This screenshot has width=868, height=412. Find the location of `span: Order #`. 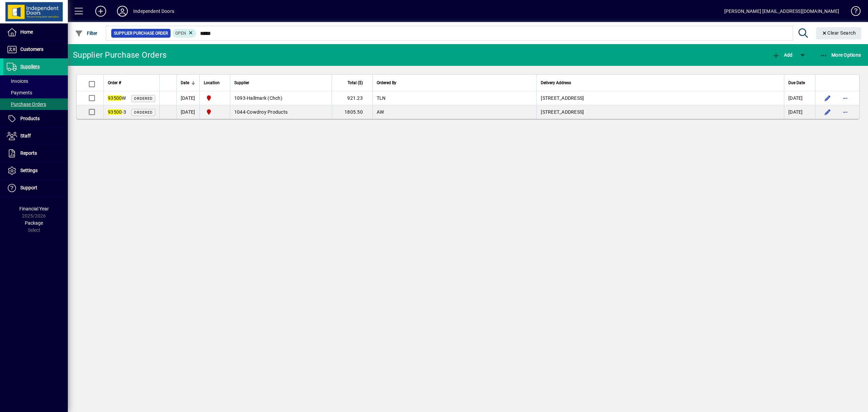

span: Order # is located at coordinates (115, 83).